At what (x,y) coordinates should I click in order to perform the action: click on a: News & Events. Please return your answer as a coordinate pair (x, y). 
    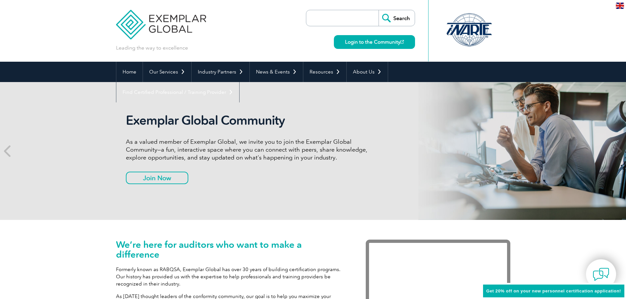
    Looking at the image, I should click on (276, 72).